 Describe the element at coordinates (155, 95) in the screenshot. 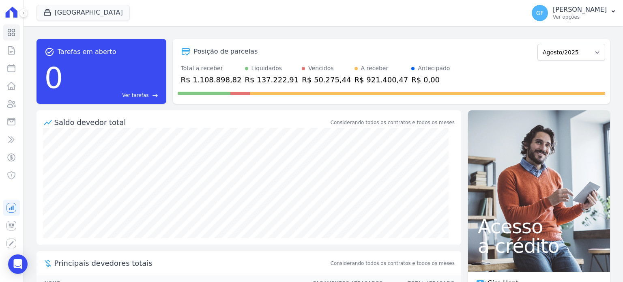

I see `span: east` at that location.